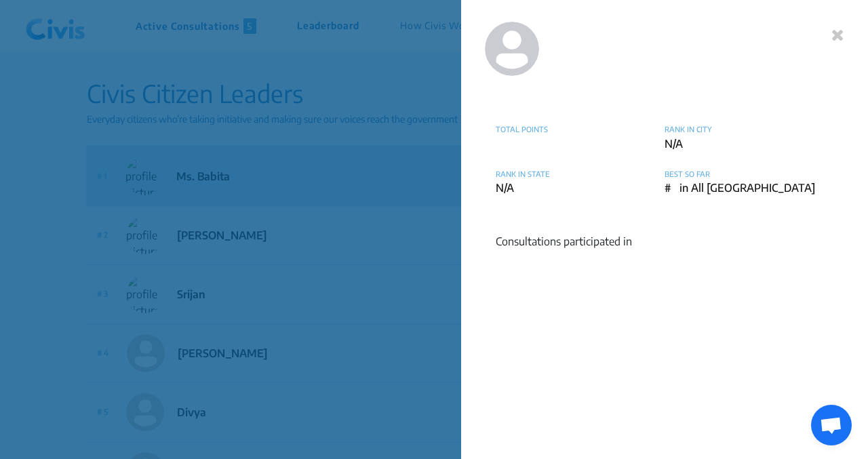 The width and height of the screenshot is (868, 459). I want to click on p: BEST SO FAR, so click(748, 175).